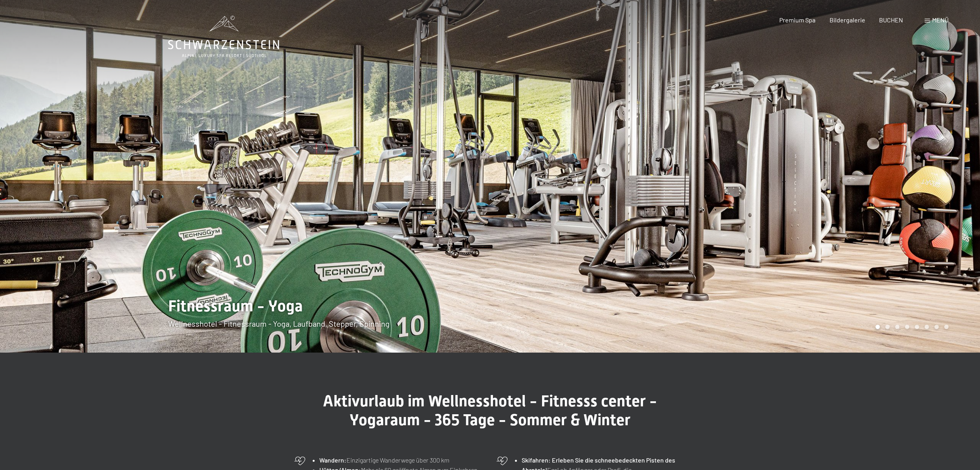 Image resolution: width=980 pixels, height=470 pixels. Describe the element at coordinates (847, 20) in the screenshot. I see `a: Bildergalerie` at that location.